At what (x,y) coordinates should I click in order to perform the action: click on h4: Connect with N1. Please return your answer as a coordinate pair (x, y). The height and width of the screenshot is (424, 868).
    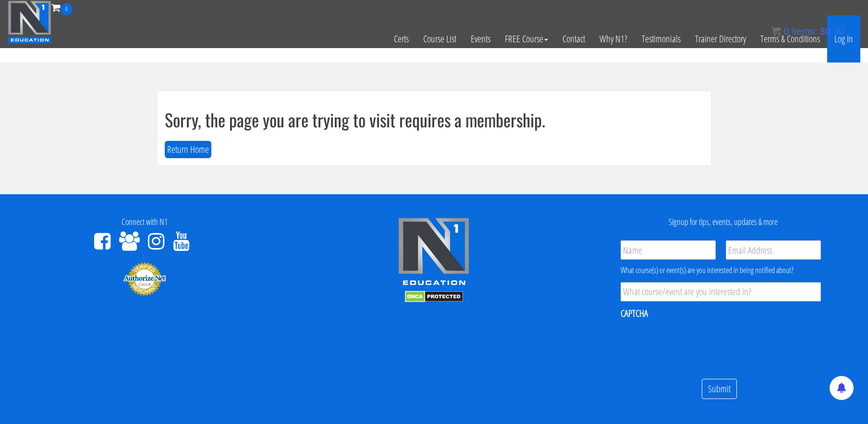
    Looking at the image, I should click on (145, 222).